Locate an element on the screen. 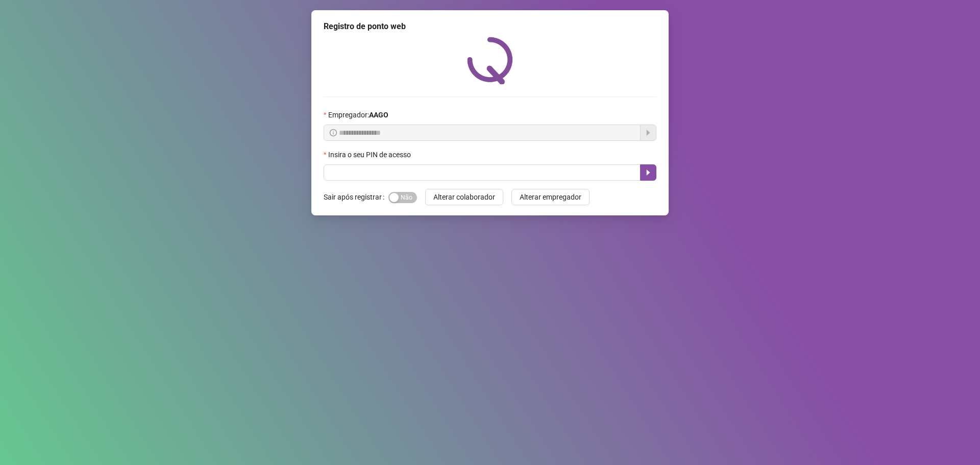  strong: AAGO is located at coordinates (379, 115).